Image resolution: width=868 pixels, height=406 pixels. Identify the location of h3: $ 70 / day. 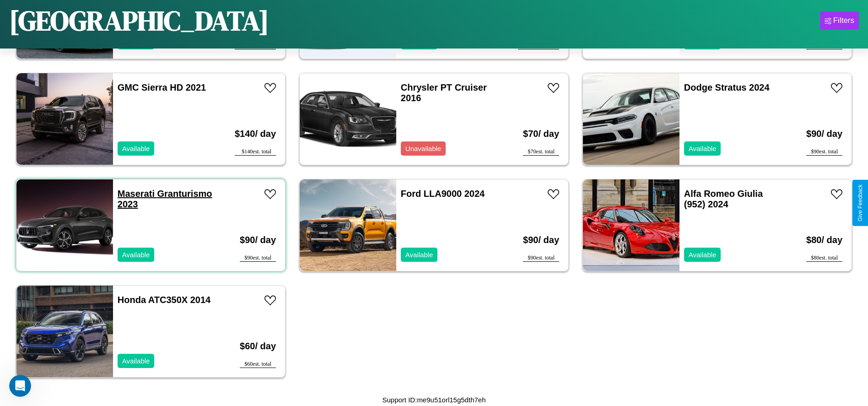
(541, 134).